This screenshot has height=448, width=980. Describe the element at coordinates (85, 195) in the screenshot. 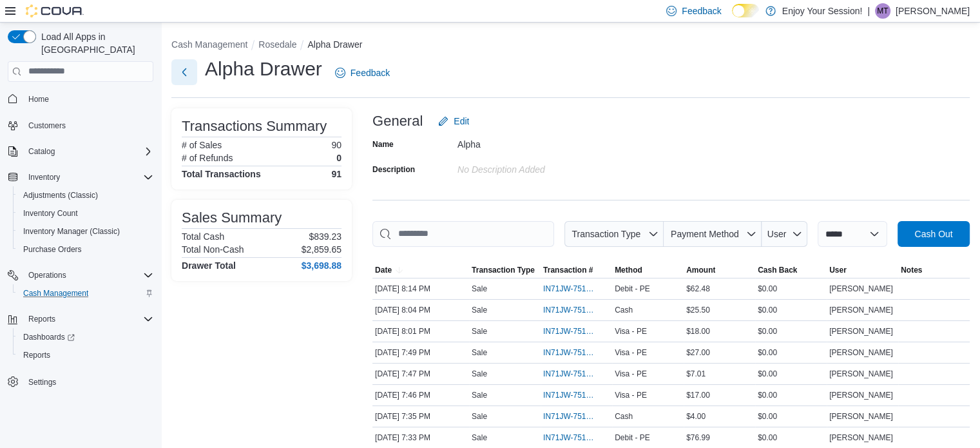

I see `button: Adjustments (Classic)` at that location.